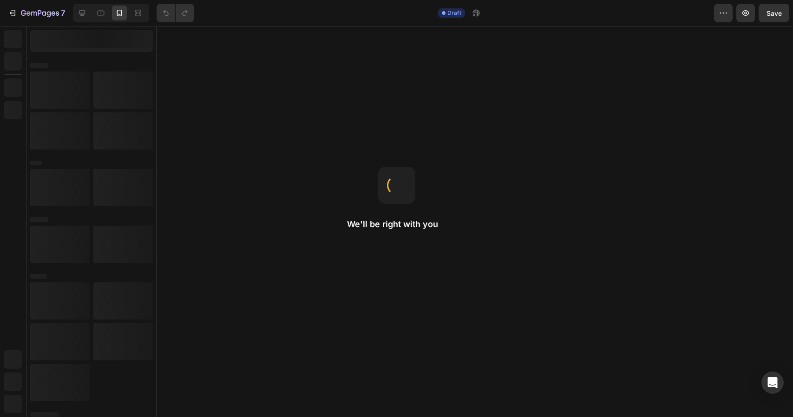 This screenshot has width=793, height=417. What do you see at coordinates (454, 13) in the screenshot?
I see `span: Draft` at bounding box center [454, 13].